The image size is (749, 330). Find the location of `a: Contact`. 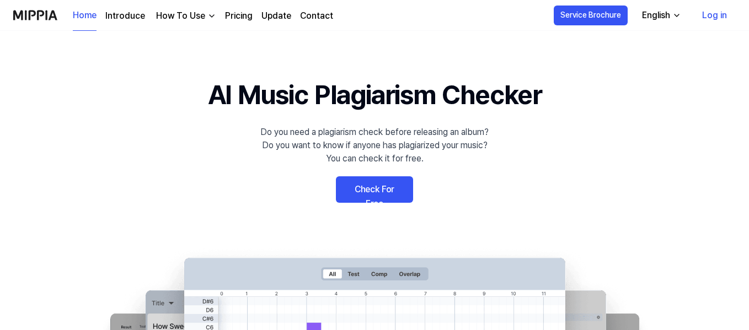

a: Contact is located at coordinates (316, 16).